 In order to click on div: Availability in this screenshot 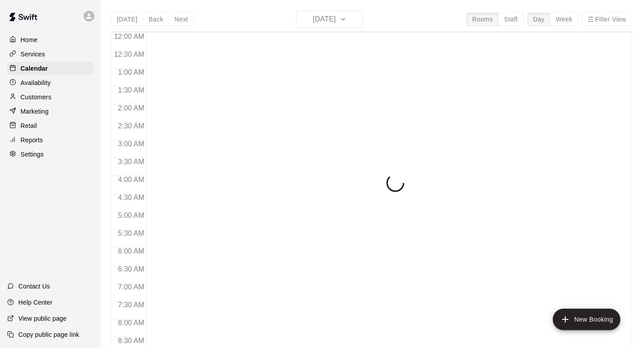, I will do `click(50, 83)`.